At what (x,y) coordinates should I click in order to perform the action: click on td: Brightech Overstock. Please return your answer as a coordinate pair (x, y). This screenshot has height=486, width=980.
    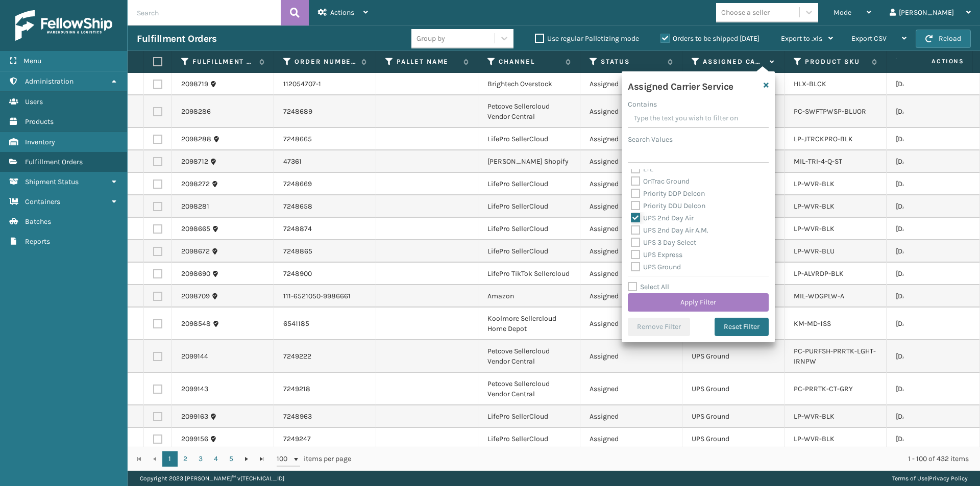
    Looking at the image, I should click on (529, 84).